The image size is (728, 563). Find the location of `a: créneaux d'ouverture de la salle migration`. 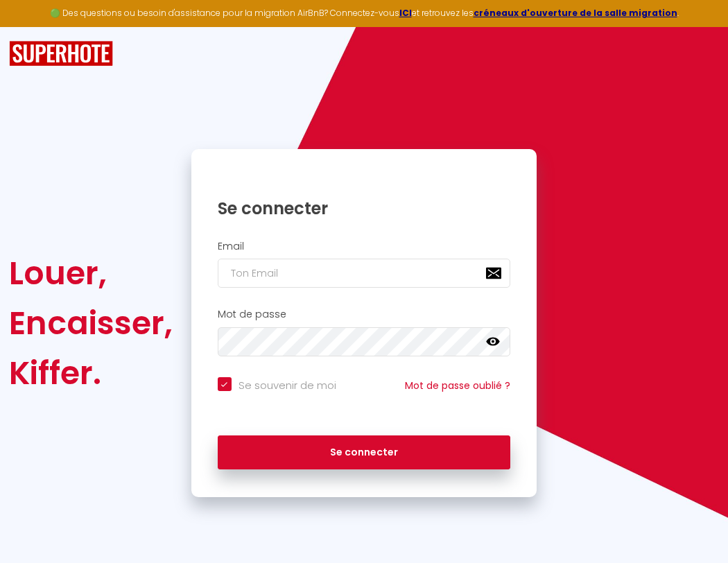

a: créneaux d'ouverture de la salle migration is located at coordinates (576, 12).